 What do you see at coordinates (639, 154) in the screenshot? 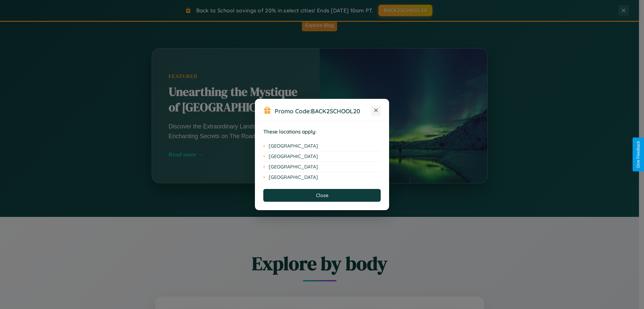
I see `div: Give Feedback` at bounding box center [639, 154].